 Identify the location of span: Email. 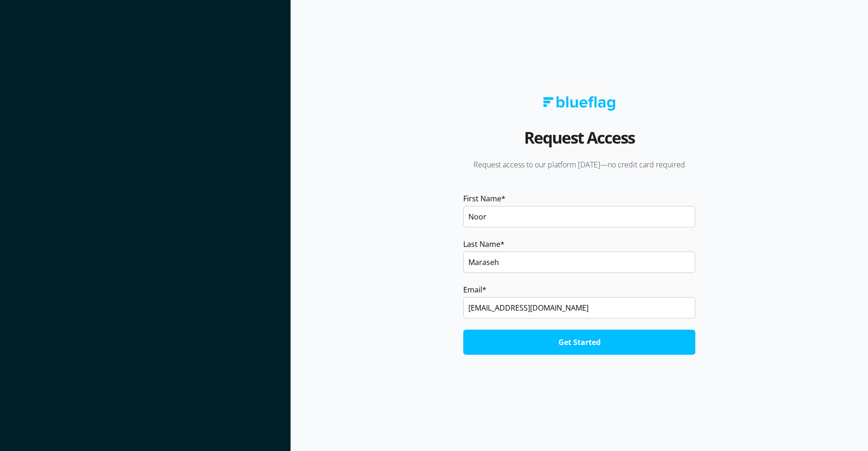
(472, 289).